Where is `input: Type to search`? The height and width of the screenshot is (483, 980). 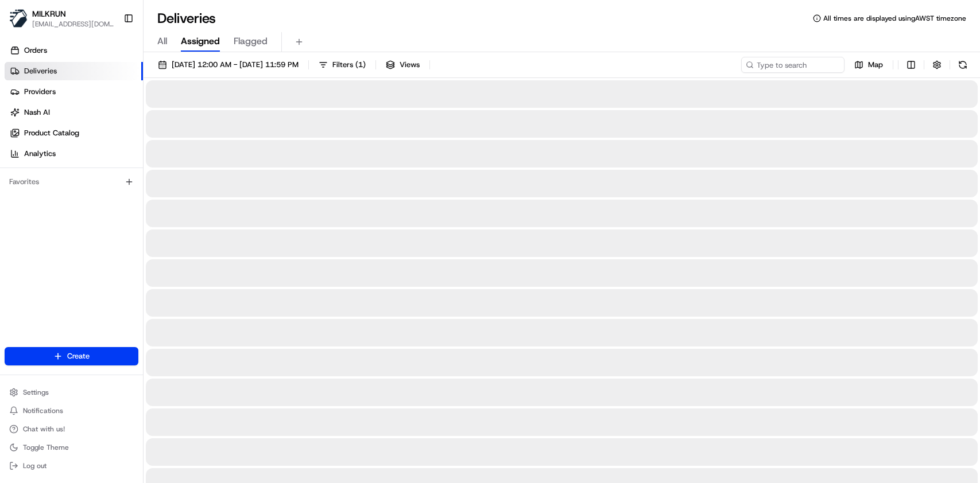
input: Type to search is located at coordinates (793, 65).